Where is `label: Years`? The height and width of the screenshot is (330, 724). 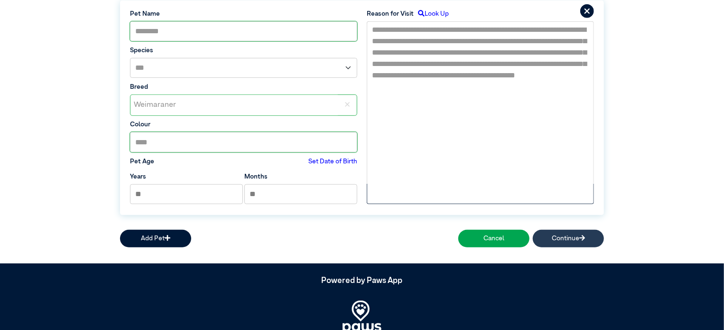
label: Years is located at coordinates (138, 176).